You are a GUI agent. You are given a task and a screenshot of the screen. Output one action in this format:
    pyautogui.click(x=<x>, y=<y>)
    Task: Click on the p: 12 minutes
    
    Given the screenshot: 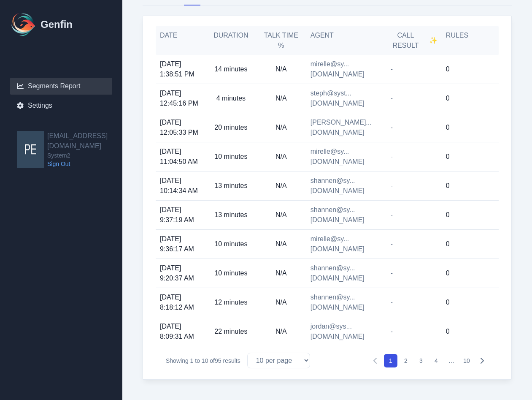 What is the action you would take?
    pyautogui.click(x=231, y=302)
    